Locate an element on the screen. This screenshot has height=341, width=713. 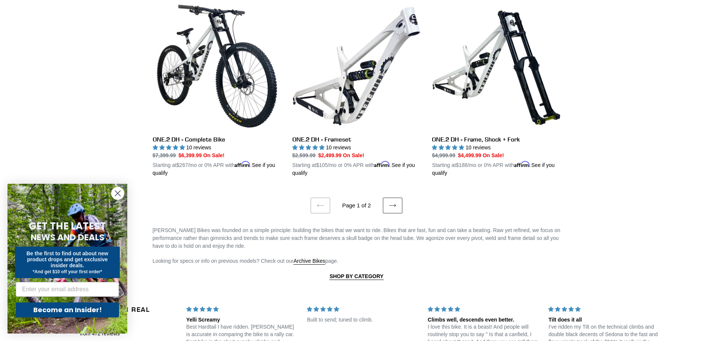
button: Become an Insider! is located at coordinates (67, 310).